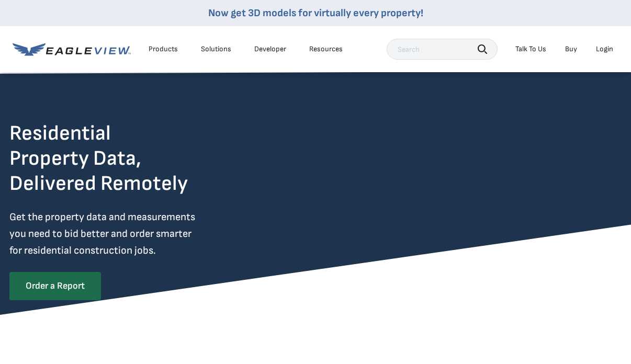  Describe the element at coordinates (163, 49) in the screenshot. I see `div: Products` at that location.